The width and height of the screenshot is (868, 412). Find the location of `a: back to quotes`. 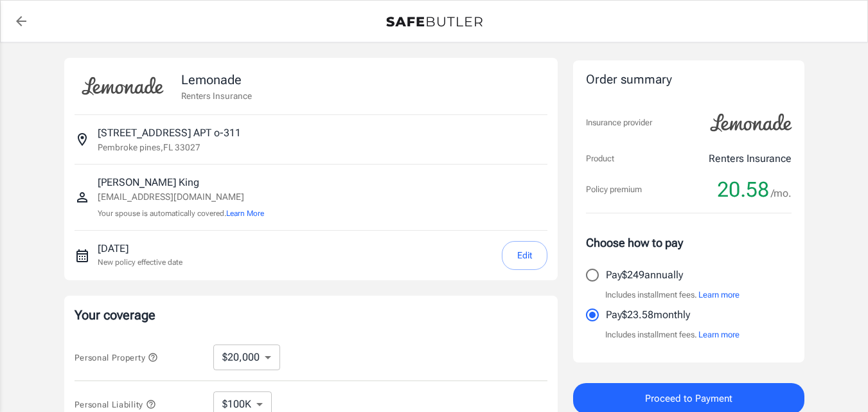

a: back to quotes is located at coordinates (21, 21).